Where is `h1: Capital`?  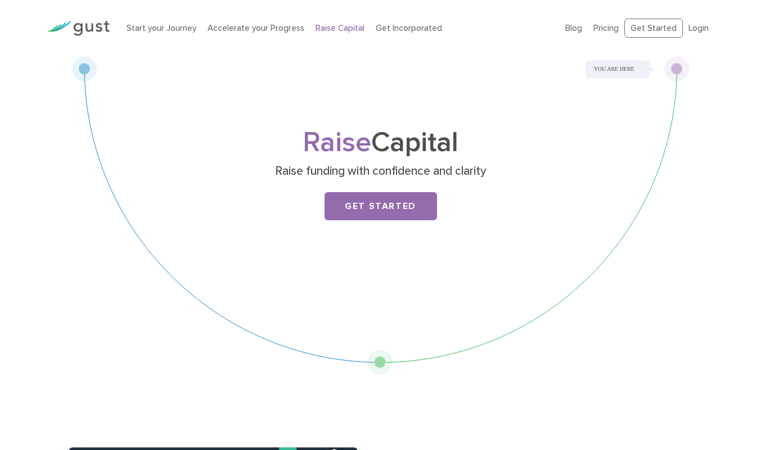
h1: Capital is located at coordinates (381, 143).